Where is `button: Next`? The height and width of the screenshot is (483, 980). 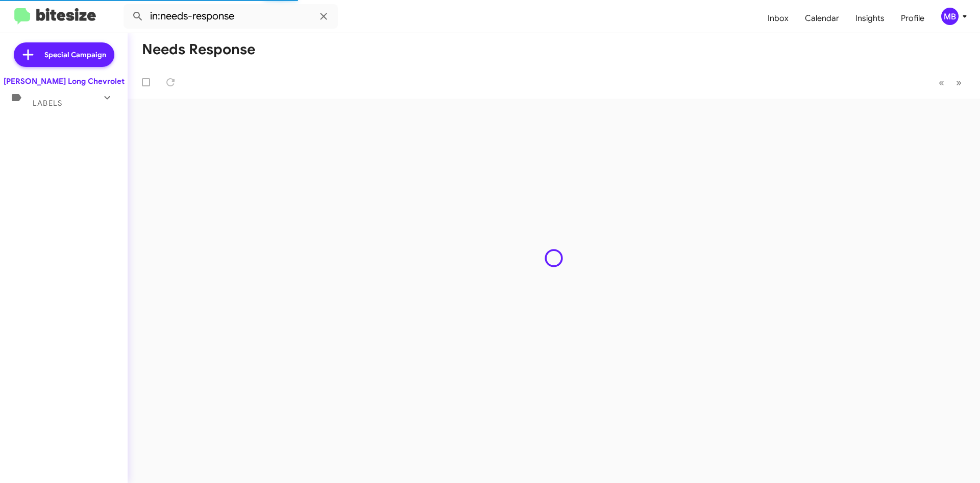
button: Next is located at coordinates (959, 82).